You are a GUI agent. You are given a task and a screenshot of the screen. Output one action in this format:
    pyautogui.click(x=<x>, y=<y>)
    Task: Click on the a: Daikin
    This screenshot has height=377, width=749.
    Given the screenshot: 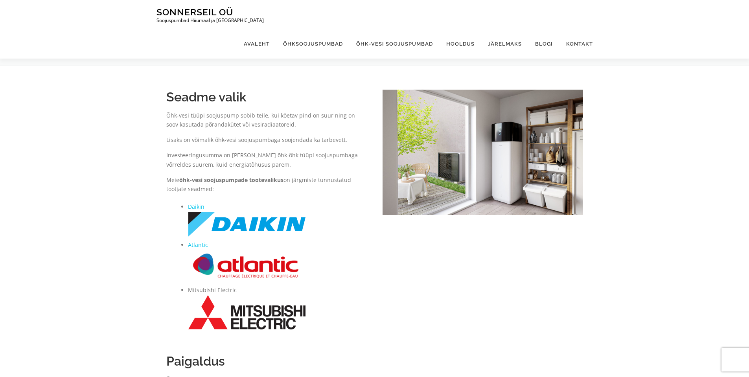 What is the action you would take?
    pyautogui.click(x=196, y=206)
    